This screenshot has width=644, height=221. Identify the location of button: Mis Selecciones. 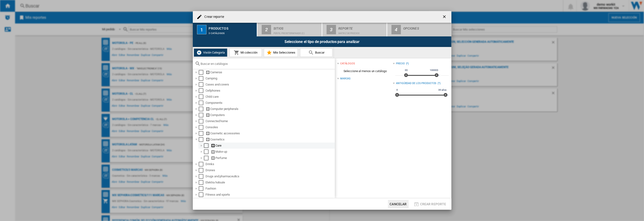
(281, 52).